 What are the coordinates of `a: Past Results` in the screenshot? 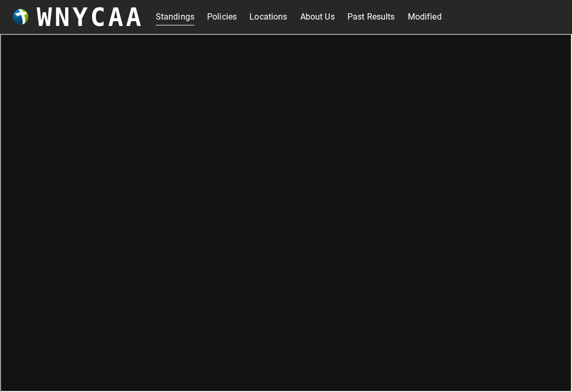 It's located at (371, 17).